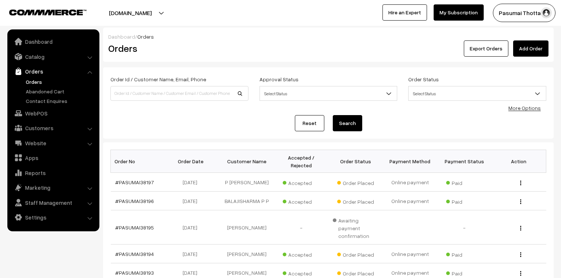 The height and width of the screenshot is (278, 561). I want to click on a: My Subscription, so click(458, 13).